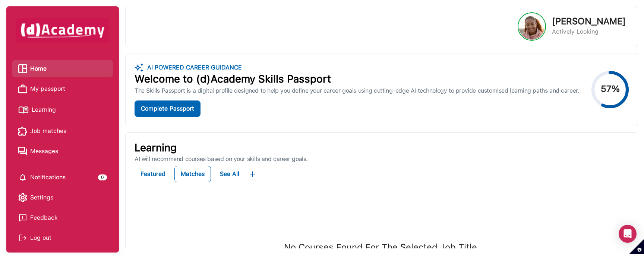 This screenshot has height=254, width=644. What do you see at coordinates (193, 174) in the screenshot?
I see `div: Matches` at bounding box center [193, 174].